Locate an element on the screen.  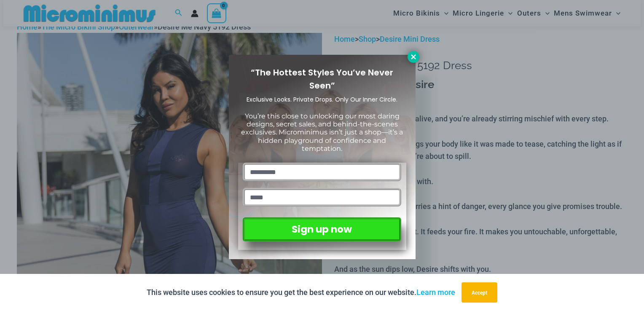
button: Close is located at coordinates (413, 57).